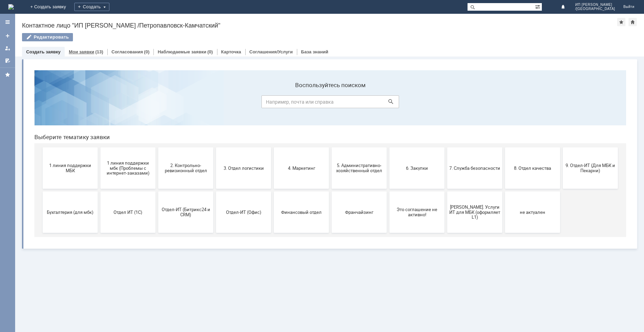 This screenshot has width=644, height=332. Describe the element at coordinates (41, 147) in the screenshot. I see `span: Бухгалтерия (для мбк)` at that location.